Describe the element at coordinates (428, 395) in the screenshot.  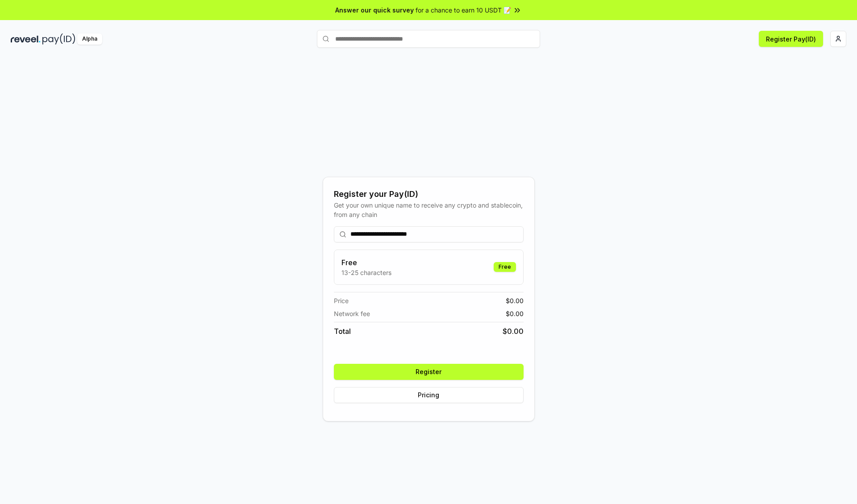
I see `button: Pricing` at that location.